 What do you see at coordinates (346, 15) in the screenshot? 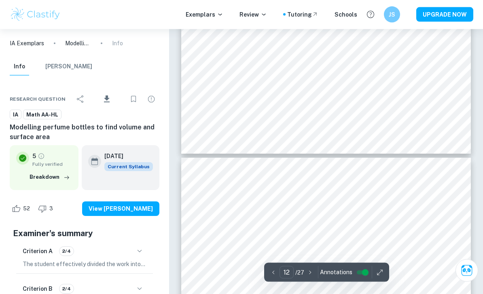
I see `div: Schools` at bounding box center [346, 15].